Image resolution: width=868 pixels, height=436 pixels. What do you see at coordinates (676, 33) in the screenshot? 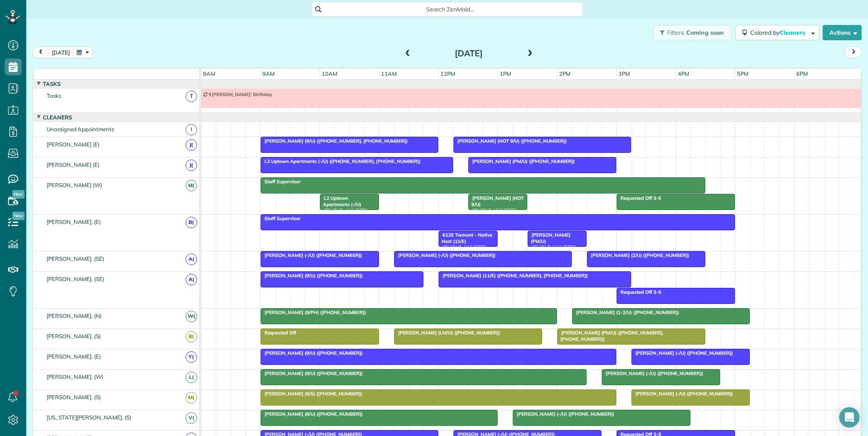
I see `span: Filters:` at bounding box center [676, 33].